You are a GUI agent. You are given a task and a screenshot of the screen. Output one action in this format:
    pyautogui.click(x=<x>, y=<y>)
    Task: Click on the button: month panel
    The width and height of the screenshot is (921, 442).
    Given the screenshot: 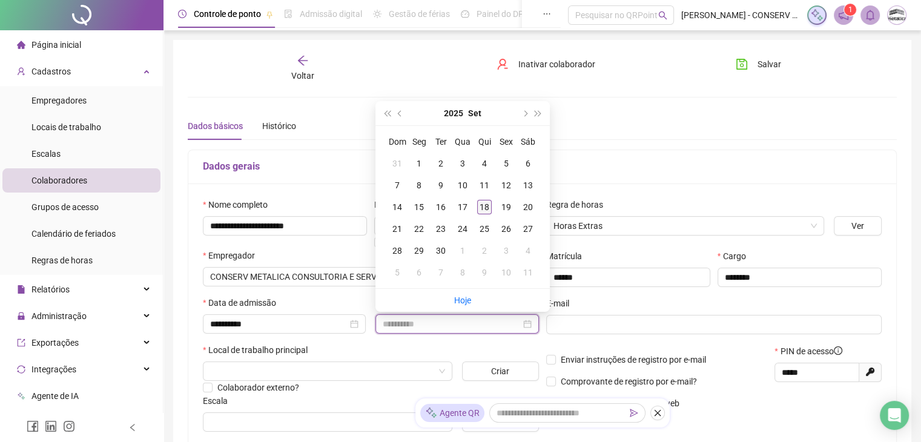 What is the action you would take?
    pyautogui.click(x=475, y=113)
    